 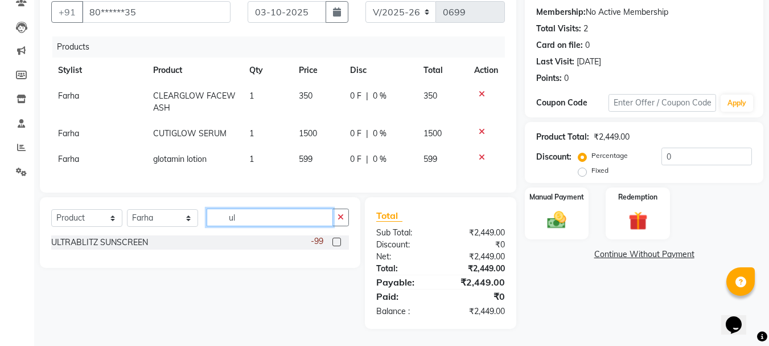 I want to click on th: Qty, so click(x=267, y=70).